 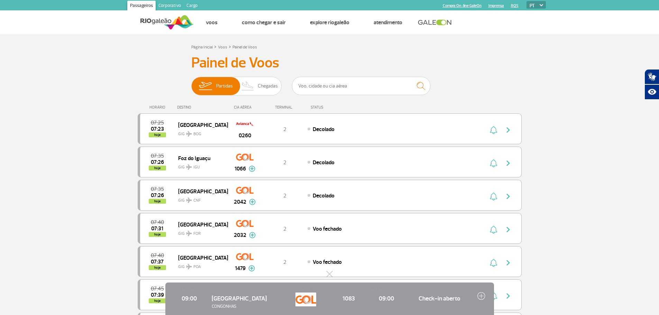 What do you see at coordinates (335, 107) in the screenshot?
I see `div: STATUS` at bounding box center [335, 107].